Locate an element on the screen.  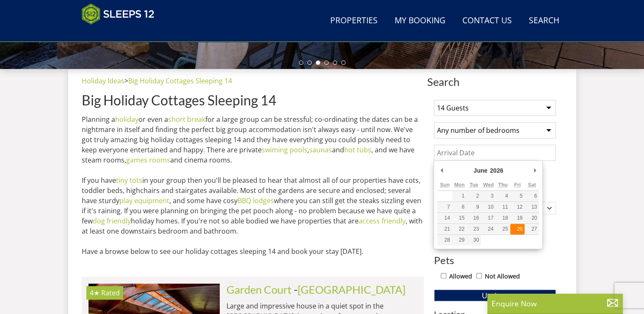
a: BBQ lodges is located at coordinates (256, 200).